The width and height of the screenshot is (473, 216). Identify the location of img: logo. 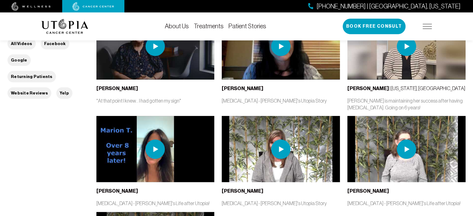
(65, 26).